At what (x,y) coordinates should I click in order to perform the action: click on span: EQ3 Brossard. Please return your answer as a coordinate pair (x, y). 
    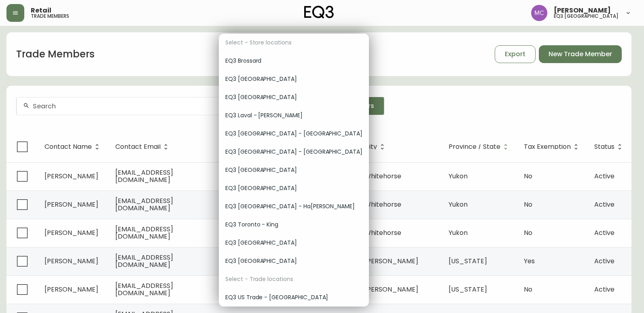
    Looking at the image, I should click on (294, 61).